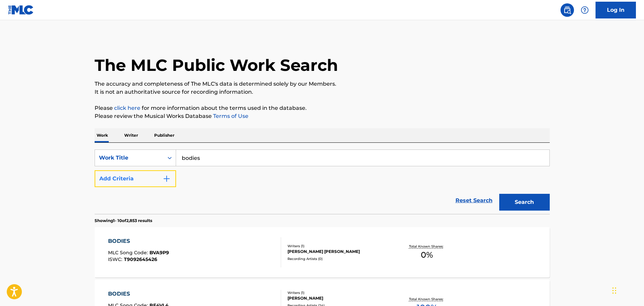 The width and height of the screenshot is (644, 306). What do you see at coordinates (585, 10) in the screenshot?
I see `div: Help` at bounding box center [585, 10].